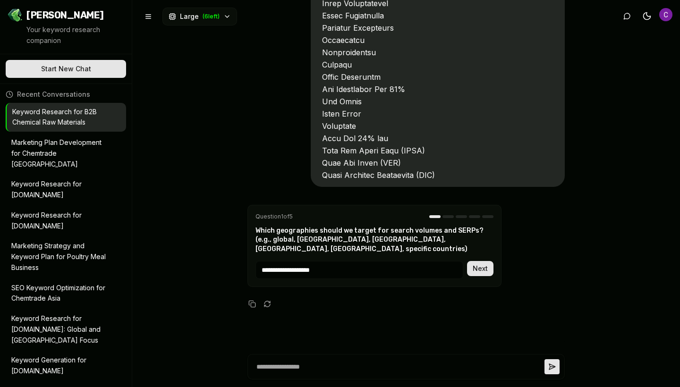  Describe the element at coordinates (200, 17) in the screenshot. I see `button: Large(6left)` at that location.